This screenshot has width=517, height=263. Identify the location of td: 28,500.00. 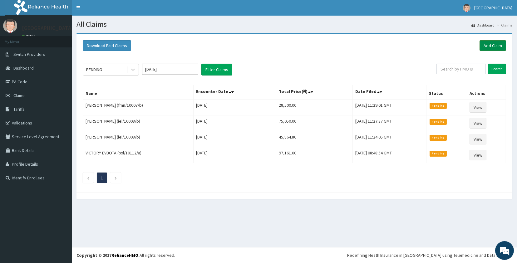
(314, 107).